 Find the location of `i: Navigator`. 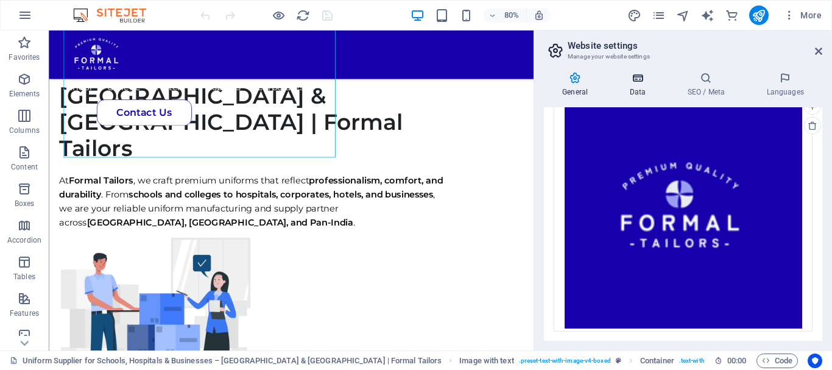

i: Navigator is located at coordinates (683, 15).